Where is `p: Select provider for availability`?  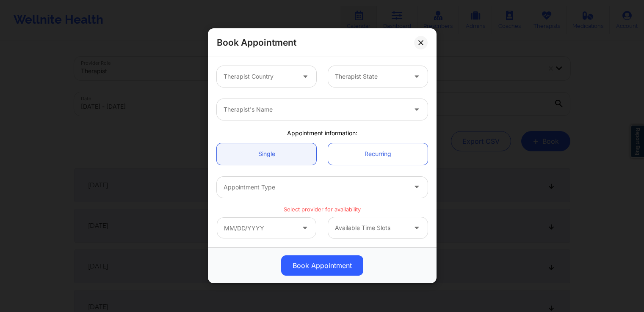 p: Select provider for availability is located at coordinates (322, 209).